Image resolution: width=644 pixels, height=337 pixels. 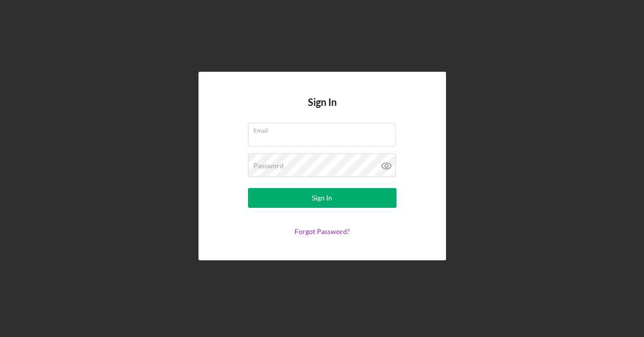 I want to click on label: Password, so click(x=268, y=165).